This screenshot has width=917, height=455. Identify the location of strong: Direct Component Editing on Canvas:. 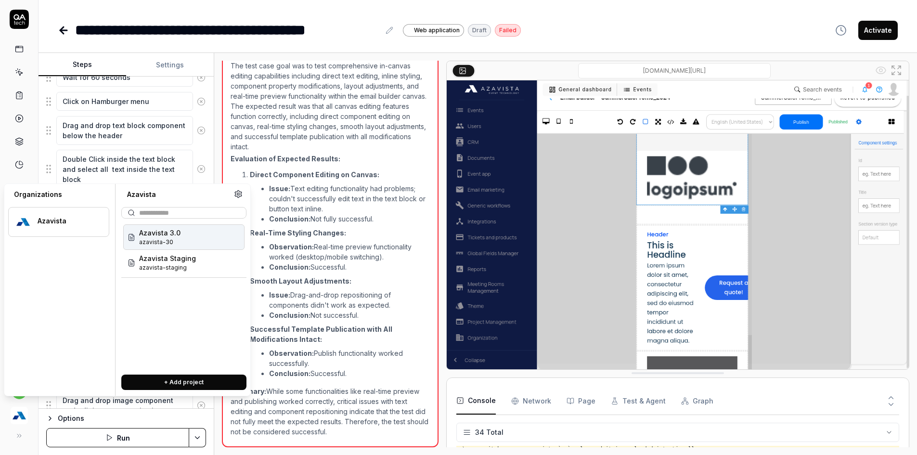
(314, 174).